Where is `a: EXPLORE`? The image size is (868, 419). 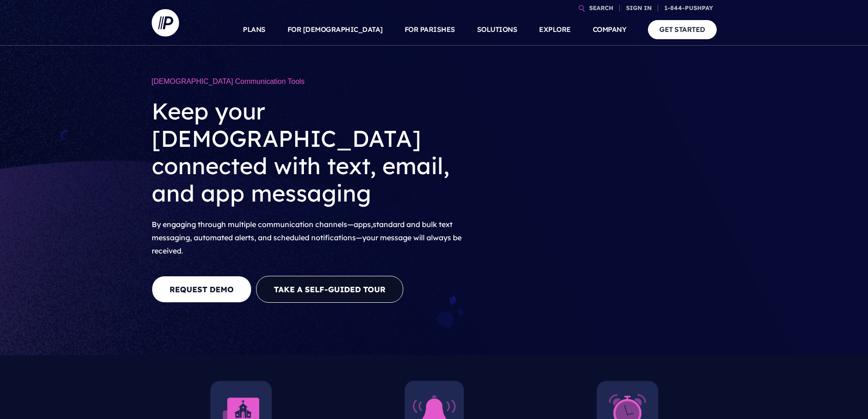 a: EXPLORE is located at coordinates (555, 30).